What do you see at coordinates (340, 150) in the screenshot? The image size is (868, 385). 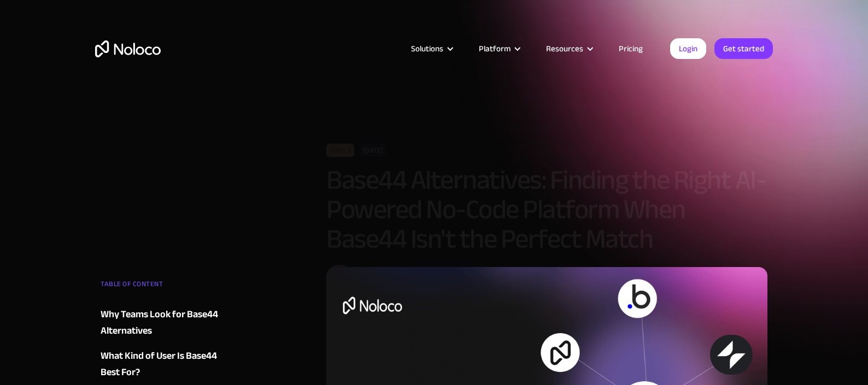 I see `div: Tools` at bounding box center [340, 150].